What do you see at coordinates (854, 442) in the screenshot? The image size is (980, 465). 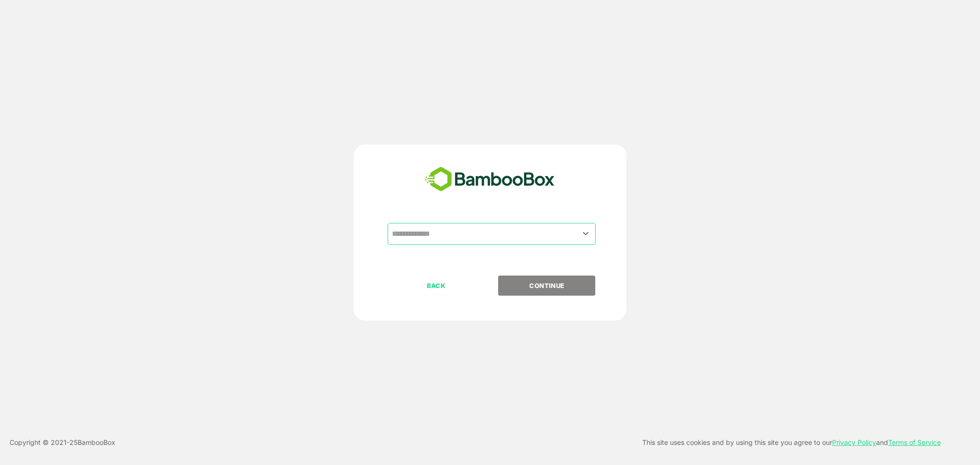 I see `a: Privacy Policy` at bounding box center [854, 442].